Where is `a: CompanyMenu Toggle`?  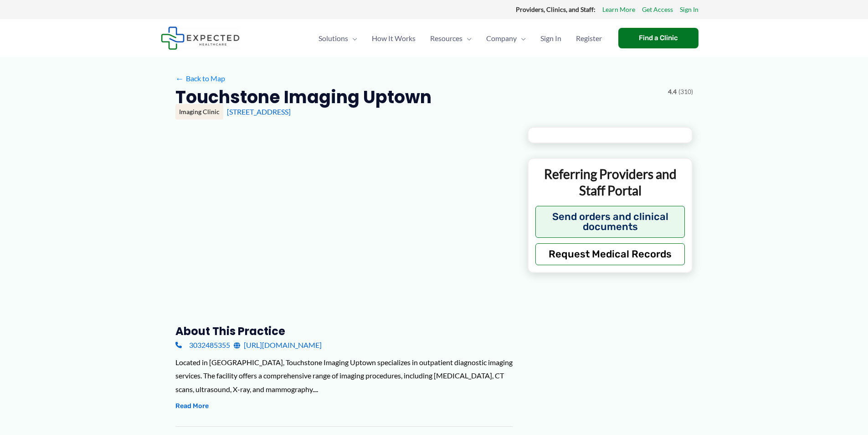
a: CompanyMenu Toggle is located at coordinates (506, 38).